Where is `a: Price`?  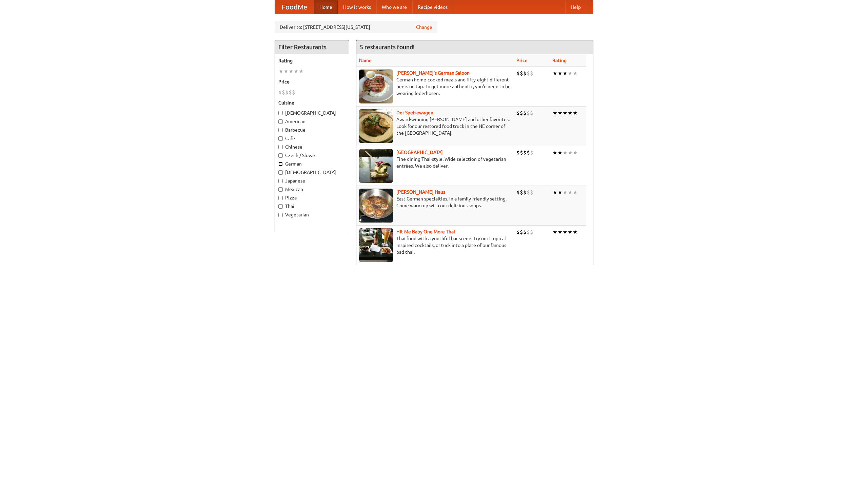
a: Price is located at coordinates (522, 60).